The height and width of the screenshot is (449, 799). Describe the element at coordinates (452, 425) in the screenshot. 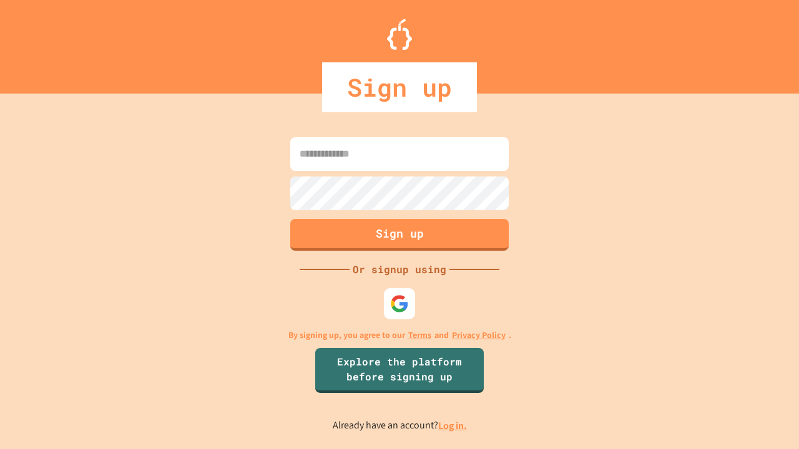

I see `a: Log in.` at that location.